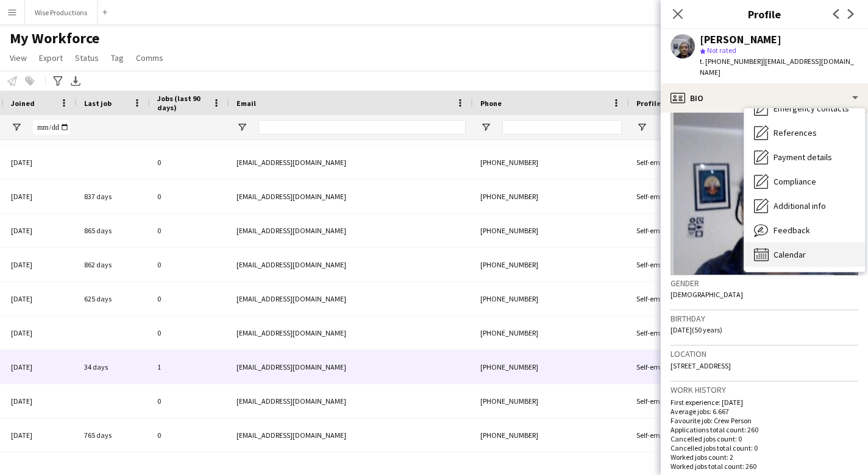 The image size is (868, 475). Describe the element at coordinates (794, 133) in the screenshot. I see `span: References` at that location.